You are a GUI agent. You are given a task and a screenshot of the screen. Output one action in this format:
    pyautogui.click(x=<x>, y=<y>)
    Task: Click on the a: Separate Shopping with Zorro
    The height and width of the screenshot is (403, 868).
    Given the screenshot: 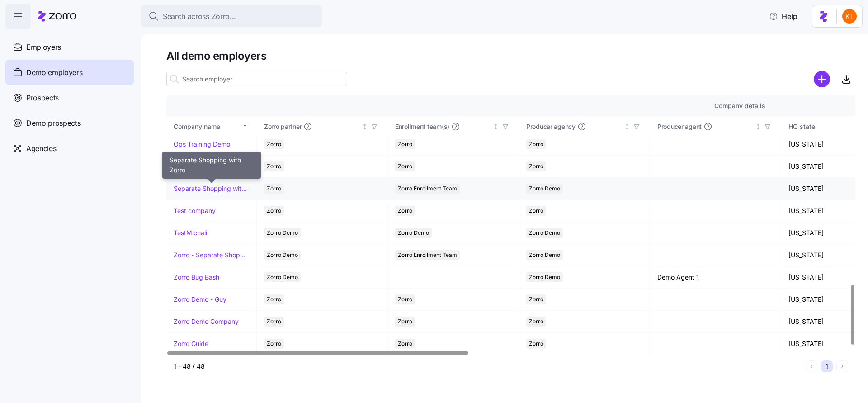 What is the action you would take?
    pyautogui.click(x=211, y=189)
    